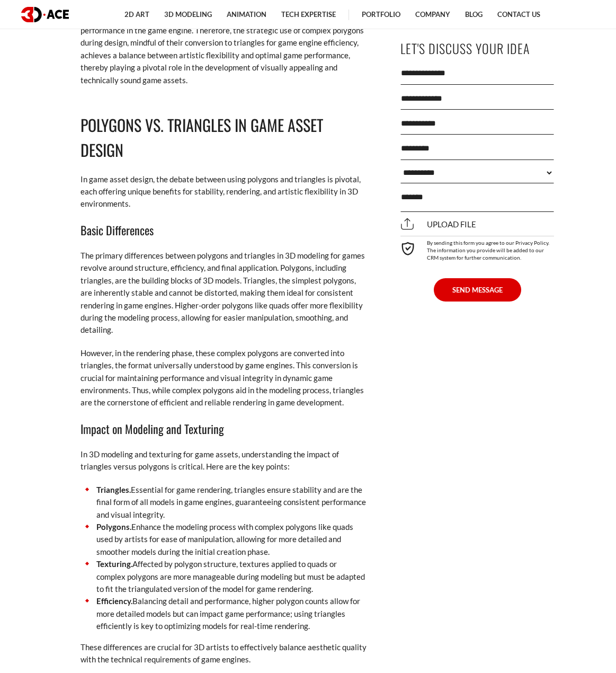  What do you see at coordinates (224, 293) in the screenshot?
I see `p: The primary differences between polygons and triangles in 3D modeling for games revolve around st...` at bounding box center [224, 293].